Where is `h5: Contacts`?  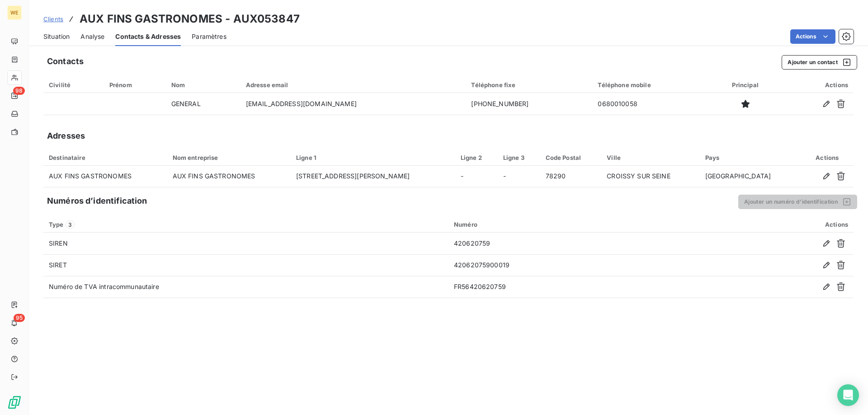
h5: Contacts is located at coordinates (65, 61).